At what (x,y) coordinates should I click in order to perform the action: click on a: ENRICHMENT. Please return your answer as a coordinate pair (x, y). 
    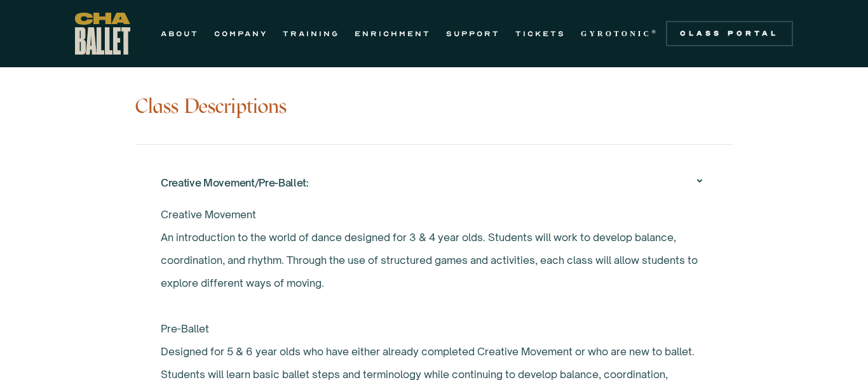
    Looking at the image, I should click on (392, 33).